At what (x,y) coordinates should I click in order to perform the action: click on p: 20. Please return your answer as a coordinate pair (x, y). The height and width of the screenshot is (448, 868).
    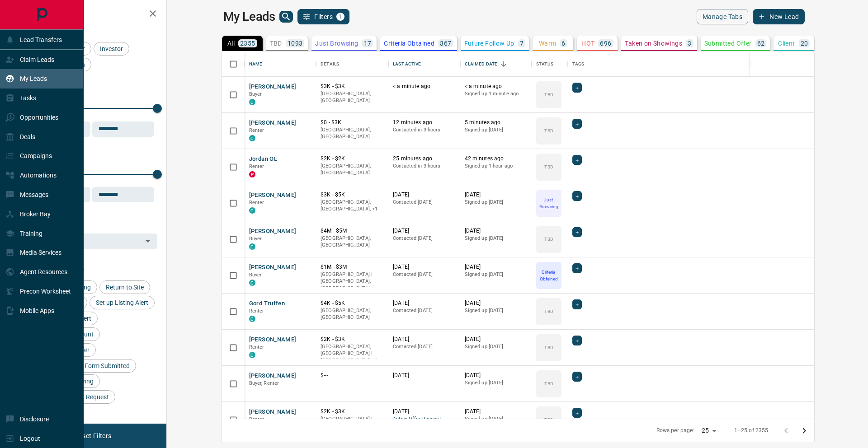
    Looking at the image, I should click on (804, 43).